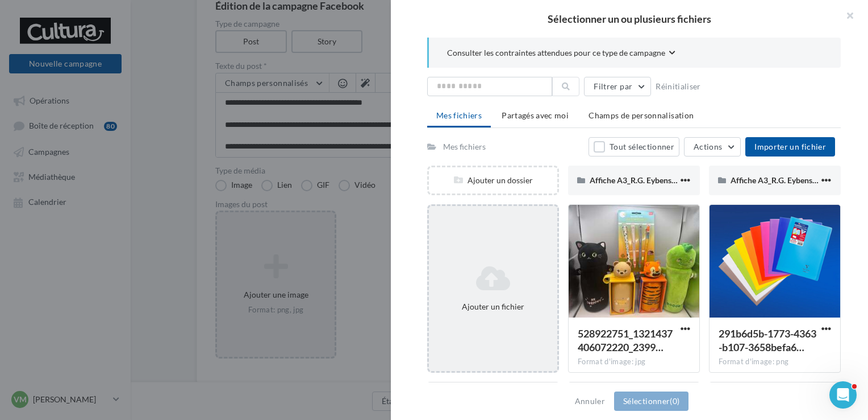 The width and height of the screenshot is (868, 420). Describe the element at coordinates (641, 115) in the screenshot. I see `span: Champs de personnalisation` at that location.